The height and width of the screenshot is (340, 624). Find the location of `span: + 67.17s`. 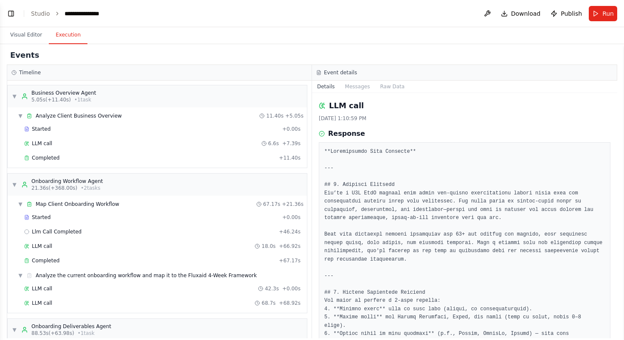

span: + 67.17s is located at coordinates (289, 261).